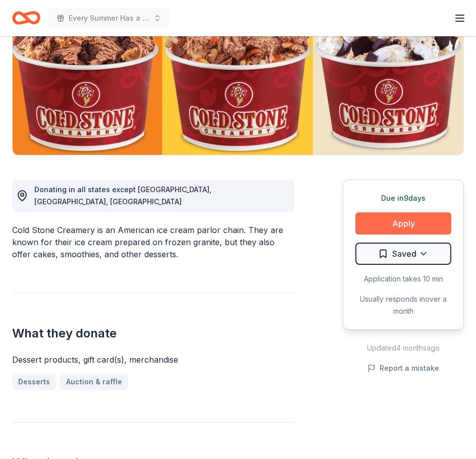 This screenshot has height=459, width=476. Describe the element at coordinates (153, 360) in the screenshot. I see `div: Dessert products, gift card(s), merchandise` at that location.